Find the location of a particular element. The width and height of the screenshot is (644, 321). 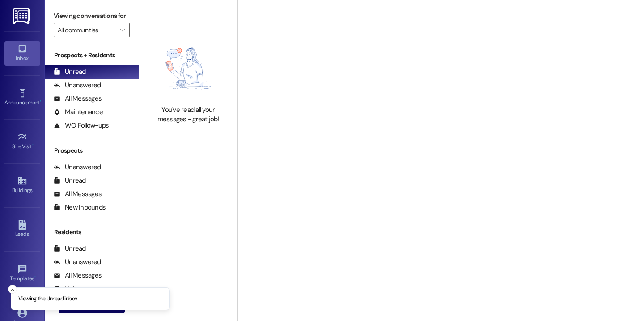

div: Prospects + Residents is located at coordinates (92, 55).